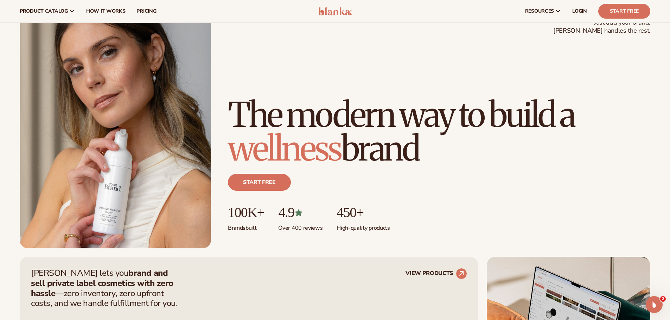 The image size is (670, 320). I want to click on p: High-quality products, so click(363, 226).